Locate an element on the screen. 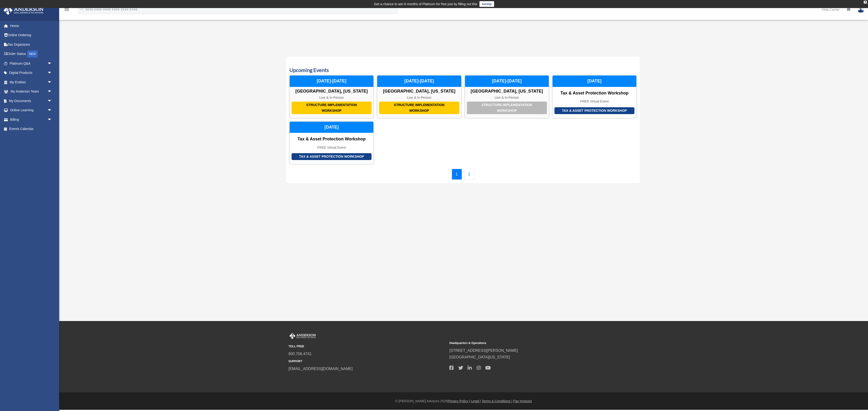 This screenshot has height=411, width=868. a: 2 is located at coordinates (469, 174).